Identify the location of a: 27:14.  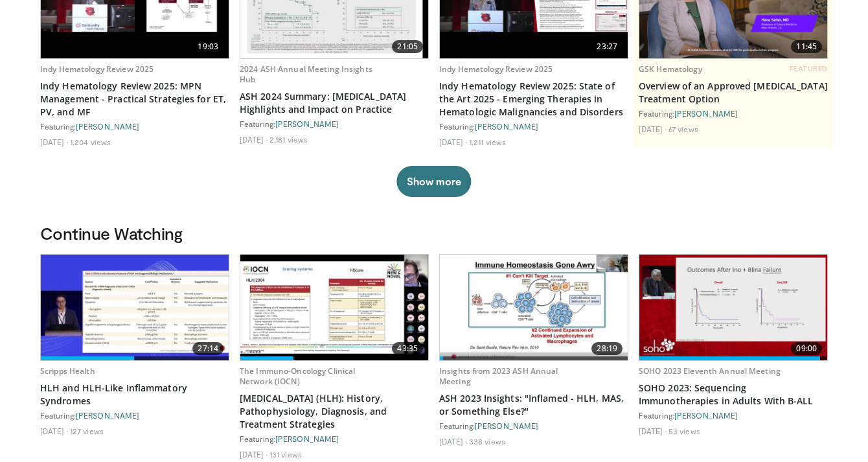
(134, 307).